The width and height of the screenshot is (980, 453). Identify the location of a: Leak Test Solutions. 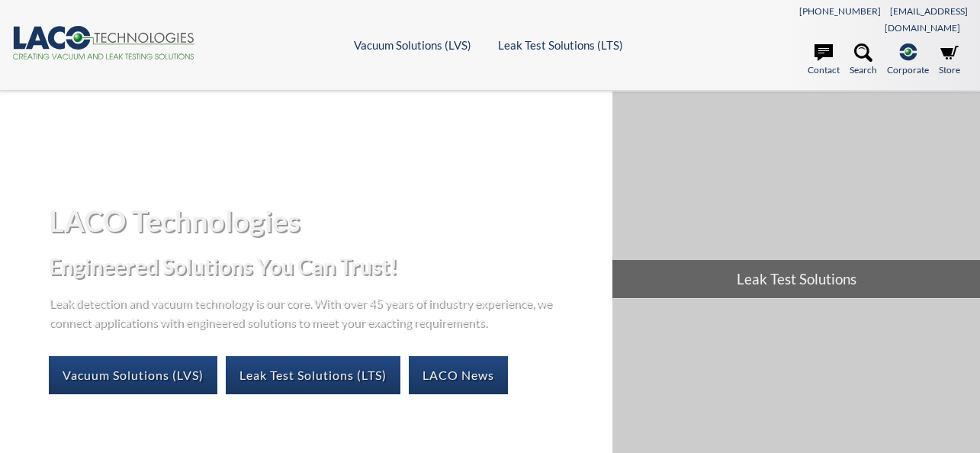
(796, 194).